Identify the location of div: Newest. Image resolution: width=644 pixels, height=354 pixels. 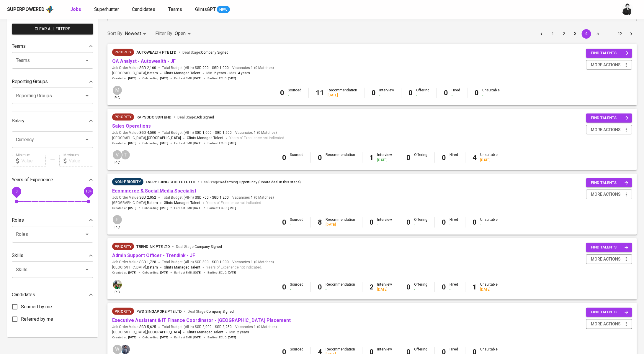
(136, 34).